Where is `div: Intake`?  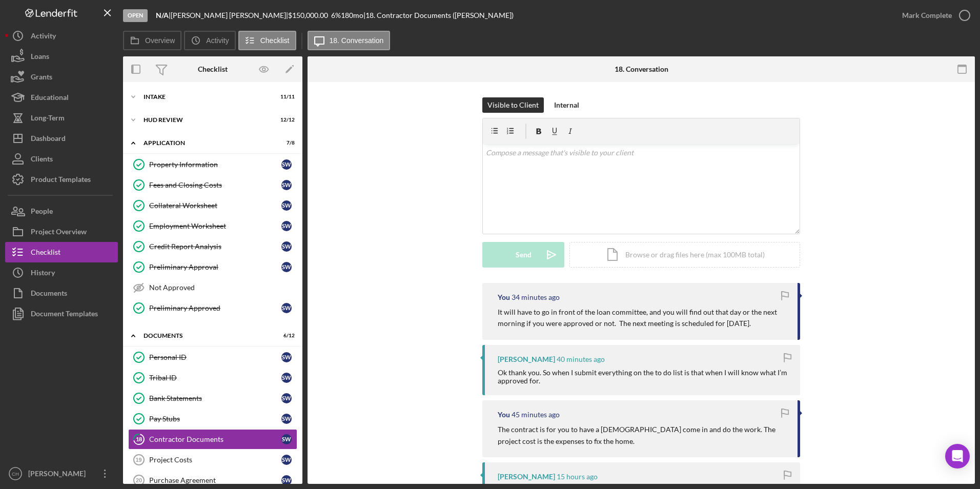
div: Intake is located at coordinates (206, 97).